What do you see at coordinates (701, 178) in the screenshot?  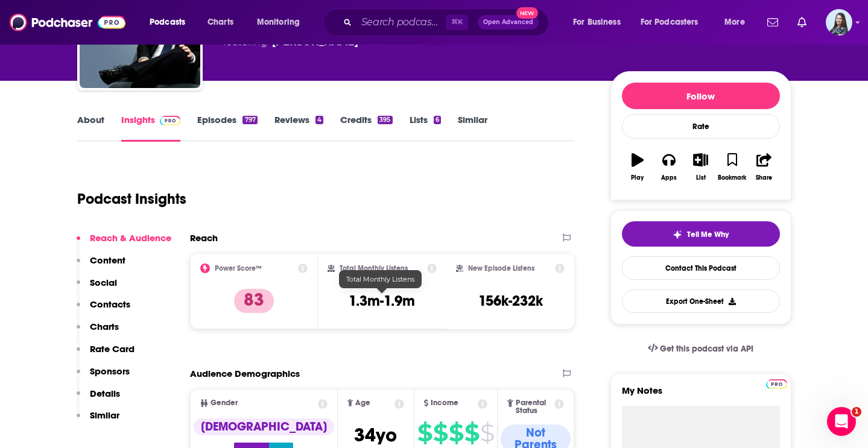 I see `div: List` at bounding box center [701, 178].